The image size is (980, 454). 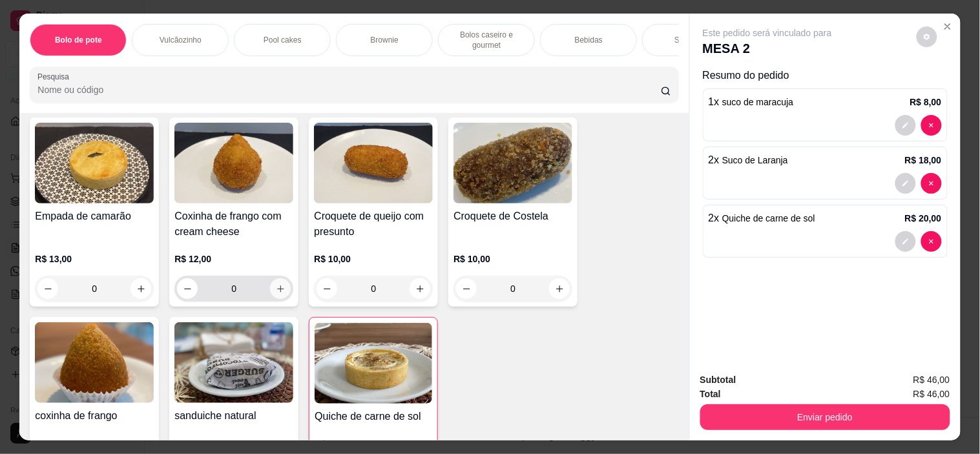 What do you see at coordinates (755, 160) in the screenshot?
I see `span: Suco de Laranja` at bounding box center [755, 160].